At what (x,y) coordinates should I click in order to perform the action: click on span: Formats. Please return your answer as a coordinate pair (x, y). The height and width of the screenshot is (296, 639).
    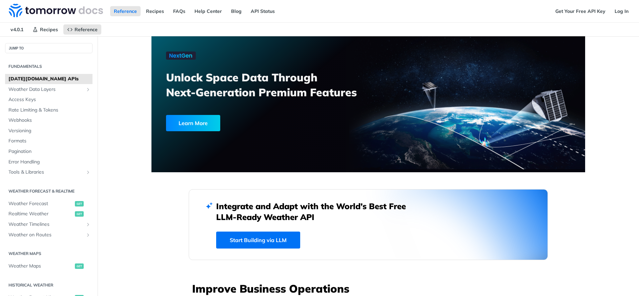
    Looking at the image, I should click on (49, 141).